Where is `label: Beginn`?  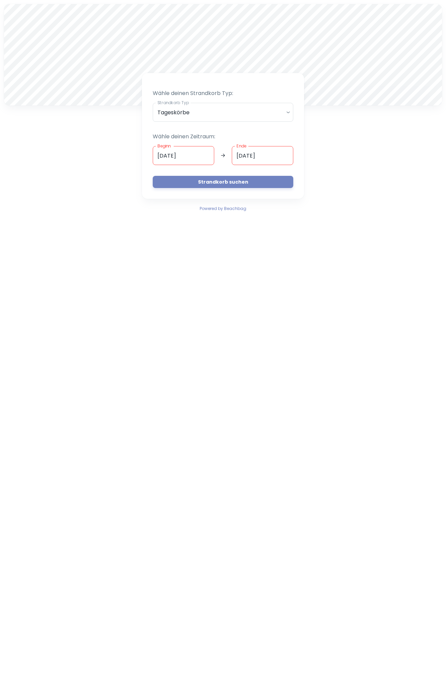 label: Beginn is located at coordinates (164, 146).